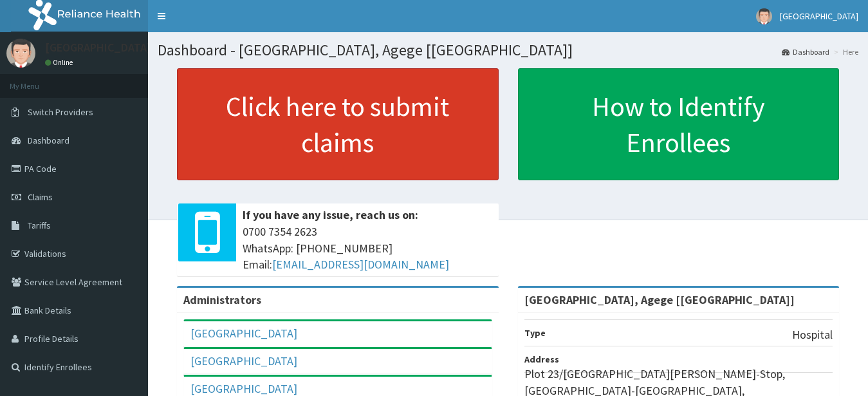  I want to click on a: Click here to submit claims, so click(338, 124).